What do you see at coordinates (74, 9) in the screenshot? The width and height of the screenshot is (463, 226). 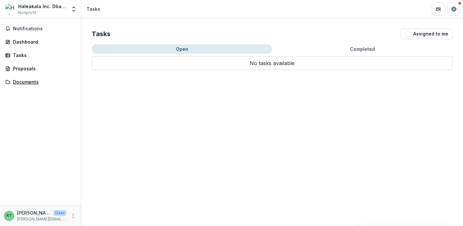 I see `button: Open entity switcher` at bounding box center [74, 9].